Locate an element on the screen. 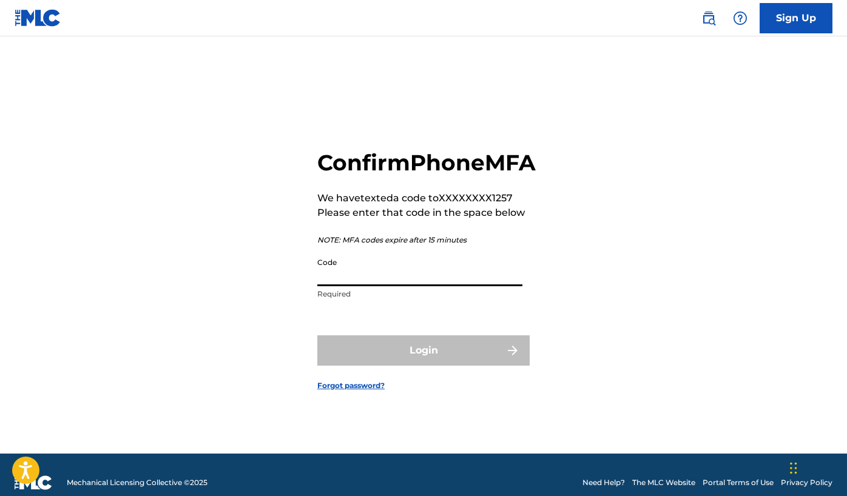  a: The MLC Website is located at coordinates (664, 483).